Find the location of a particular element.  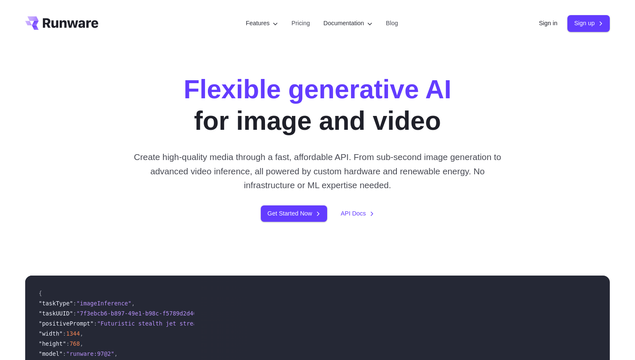

span: 768 is located at coordinates (75, 344).